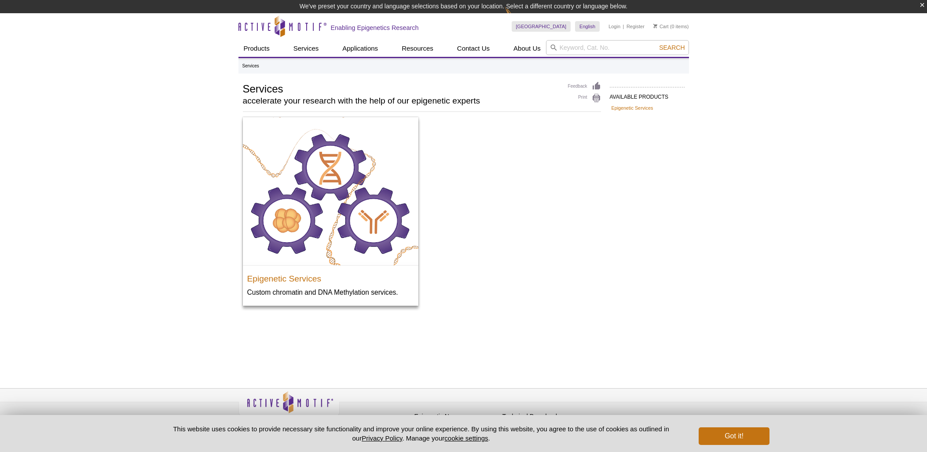 This screenshot has height=452, width=927. What do you see at coordinates (466, 437) in the screenshot?
I see `button: cookie settings` at bounding box center [466, 437].